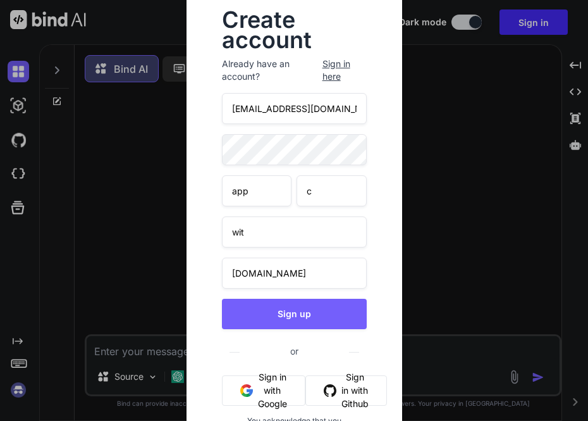 This screenshot has height=421, width=588. I want to click on div: Sign in here, so click(345, 70).